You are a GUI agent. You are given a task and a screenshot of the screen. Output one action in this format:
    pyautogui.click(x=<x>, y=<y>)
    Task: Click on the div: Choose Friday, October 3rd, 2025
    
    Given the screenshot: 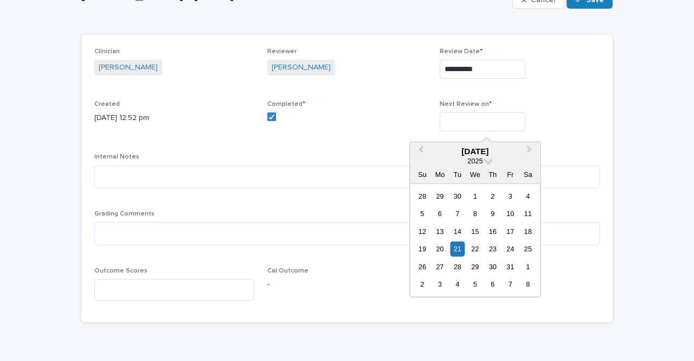 What is the action you would take?
    pyautogui.click(x=510, y=196)
    